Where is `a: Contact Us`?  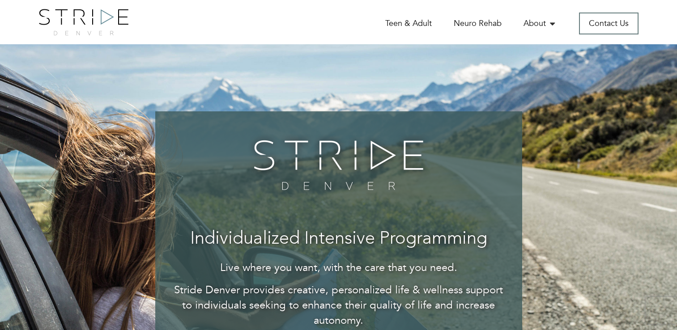 a: Contact Us is located at coordinates (609, 23).